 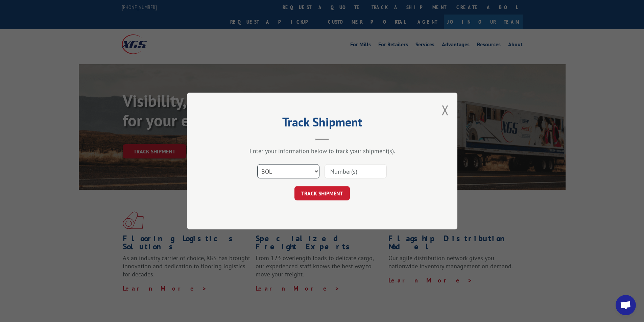 What do you see at coordinates (322, 124) in the screenshot?
I see `h2: Track Shipment` at bounding box center [322, 124].